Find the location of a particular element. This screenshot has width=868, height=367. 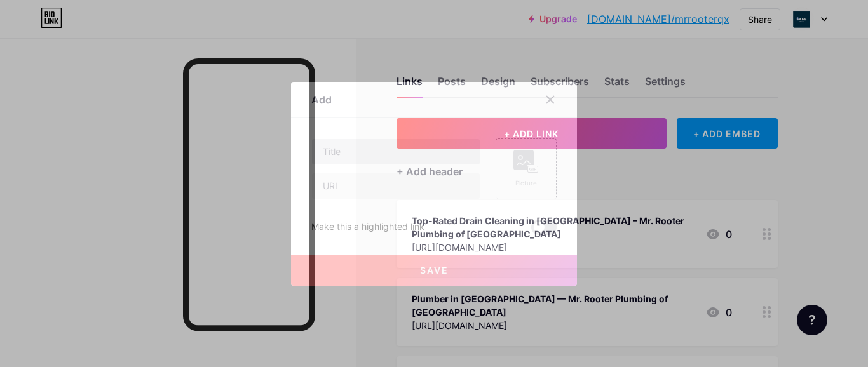

div: Add is located at coordinates (322, 100).